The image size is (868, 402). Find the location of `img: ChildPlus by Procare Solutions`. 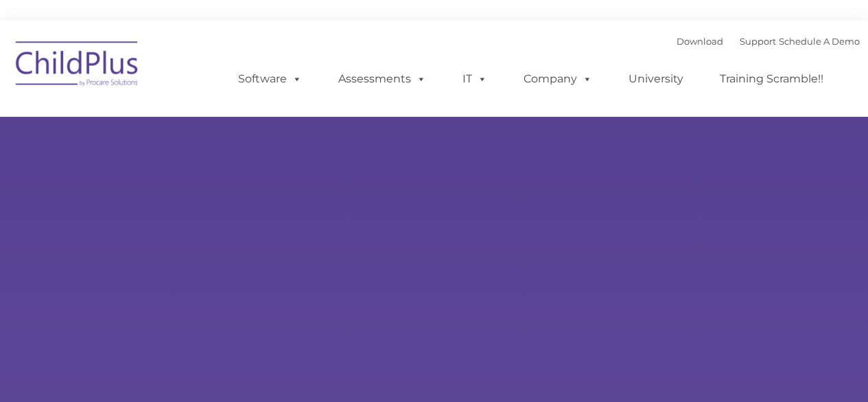

img: ChildPlus by Procare Solutions is located at coordinates (77, 66).